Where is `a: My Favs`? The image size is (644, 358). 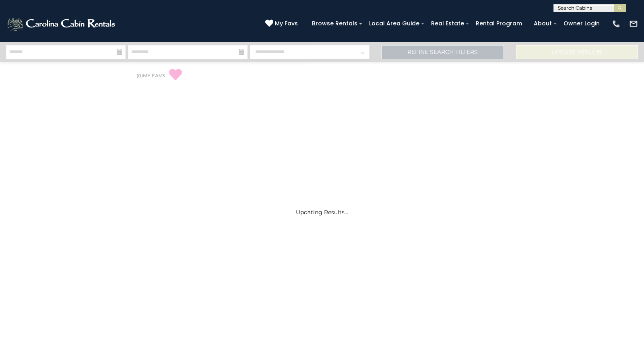 a: My Favs is located at coordinates (282, 24).